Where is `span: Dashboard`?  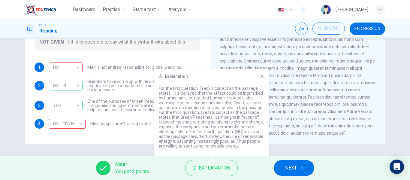 span: Dashboard is located at coordinates (84, 10).